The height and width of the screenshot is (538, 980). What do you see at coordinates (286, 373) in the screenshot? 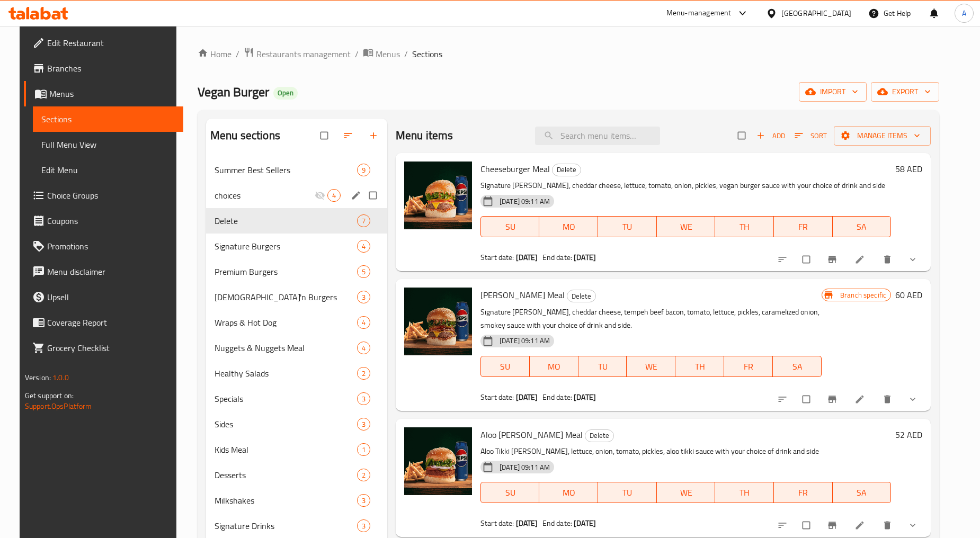
I see `div: Healthy Salads` at bounding box center [286, 373].